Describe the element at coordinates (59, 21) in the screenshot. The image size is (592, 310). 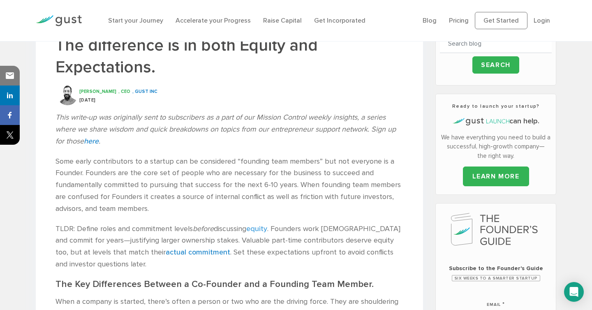
I see `img: Gust Logo` at that location.